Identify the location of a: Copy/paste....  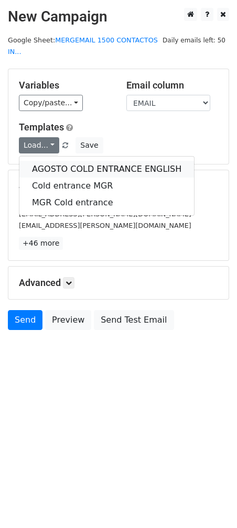
(51, 103).